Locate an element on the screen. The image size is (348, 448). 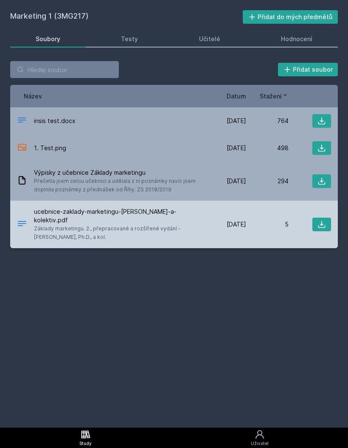
div: Testy is located at coordinates (129, 39).